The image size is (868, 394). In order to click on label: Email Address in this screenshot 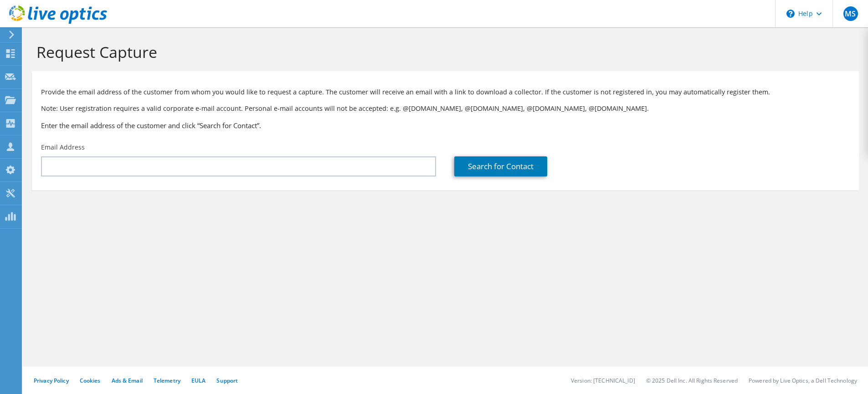, I will do `click(63, 147)`.